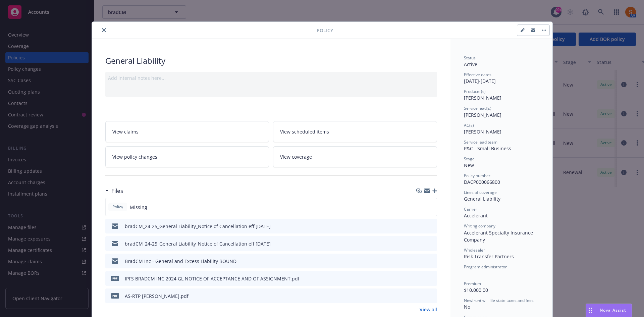 This screenshot has width=644, height=317. What do you see at coordinates (476, 290) in the screenshot?
I see `span: $10,000.00` at bounding box center [476, 290].